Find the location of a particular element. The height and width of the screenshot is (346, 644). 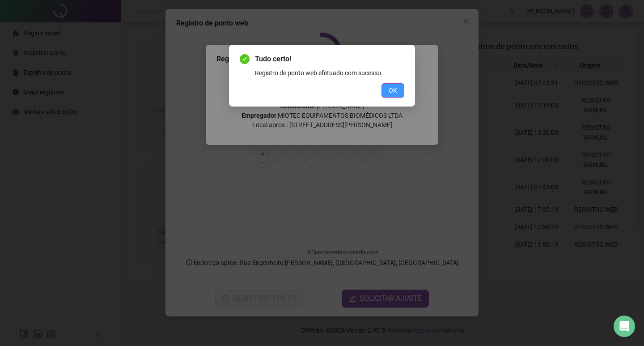

div: Registro de ponto web efetuado com sucesso. is located at coordinates (330, 73).